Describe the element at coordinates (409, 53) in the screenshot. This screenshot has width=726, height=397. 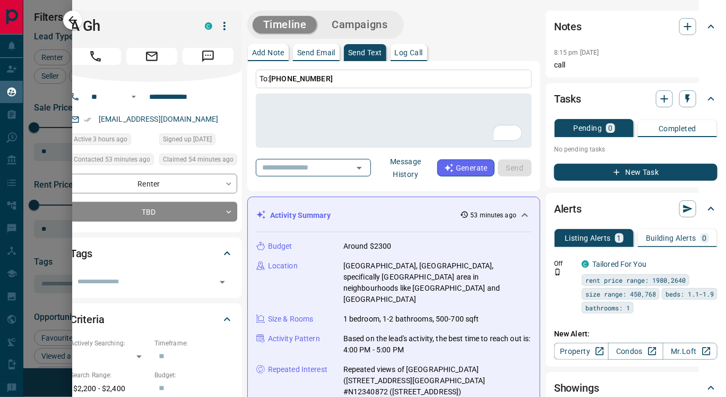
I see `p: Log Call` at that location.